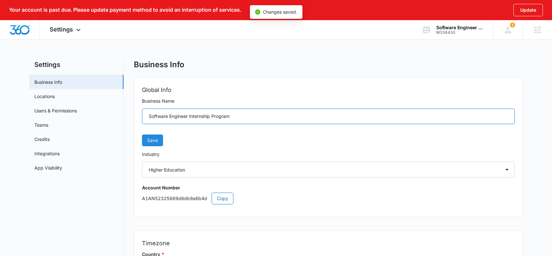 The height and width of the screenshot is (256, 552). What do you see at coordinates (161, 187) in the screenshot?
I see `strong: Account Number` at bounding box center [161, 187].